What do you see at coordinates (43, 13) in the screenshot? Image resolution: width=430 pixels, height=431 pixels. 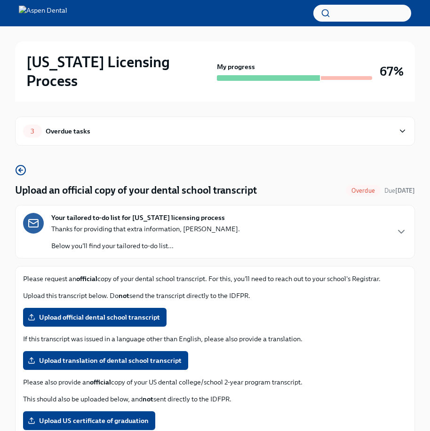 I see `img: Aspen Dental` at bounding box center [43, 13].